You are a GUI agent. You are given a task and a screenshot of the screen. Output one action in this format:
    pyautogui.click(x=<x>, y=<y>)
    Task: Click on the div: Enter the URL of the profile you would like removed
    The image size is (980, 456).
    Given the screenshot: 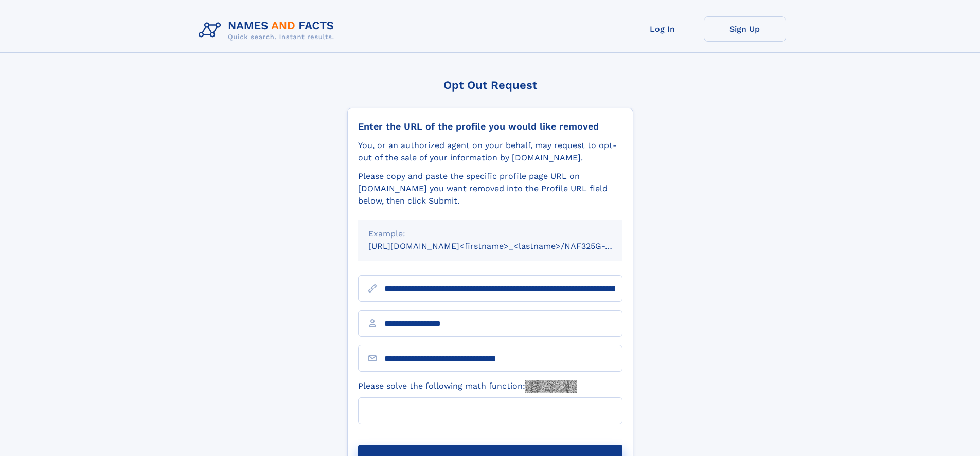 What is the action you would take?
    pyautogui.click(x=490, y=126)
    